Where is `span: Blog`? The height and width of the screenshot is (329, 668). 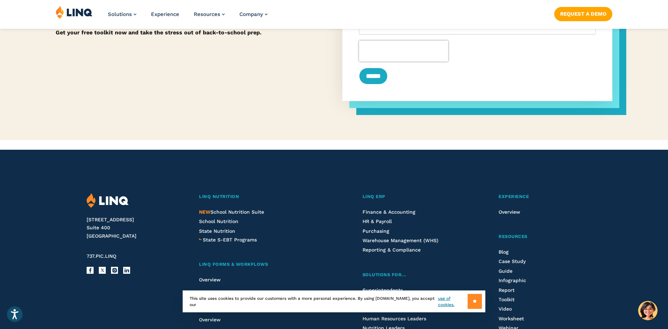
span: Blog is located at coordinates (503, 252).